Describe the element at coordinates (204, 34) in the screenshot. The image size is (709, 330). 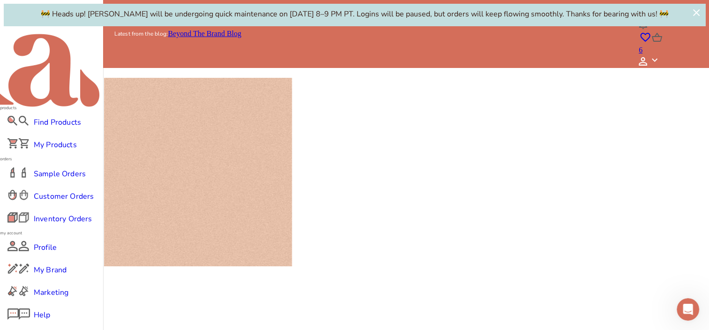
I see `a: Beyond The Brand Blog` at that location.